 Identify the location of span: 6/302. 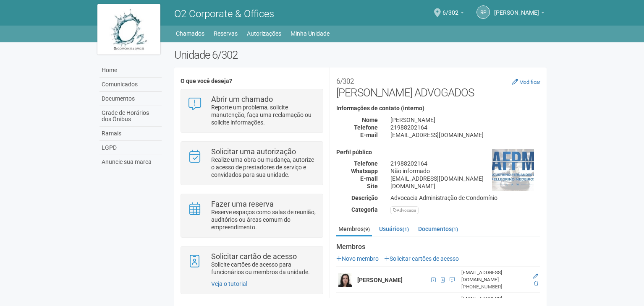
(451, 9).